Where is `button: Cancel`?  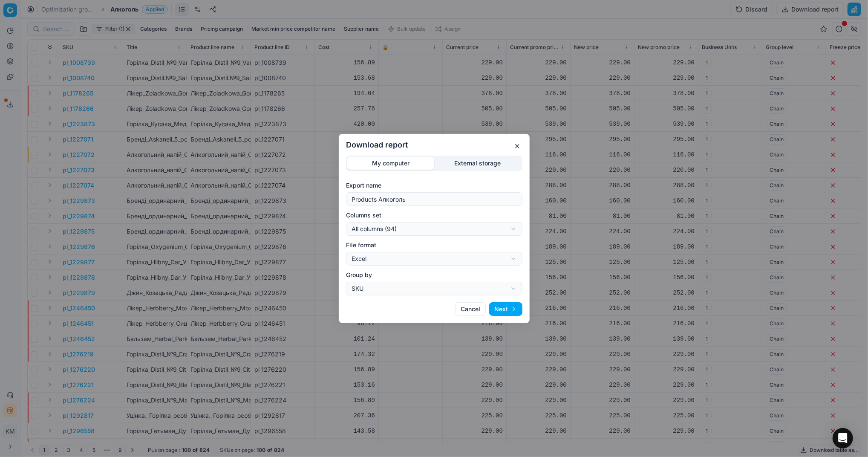
button: Cancel is located at coordinates (470, 309).